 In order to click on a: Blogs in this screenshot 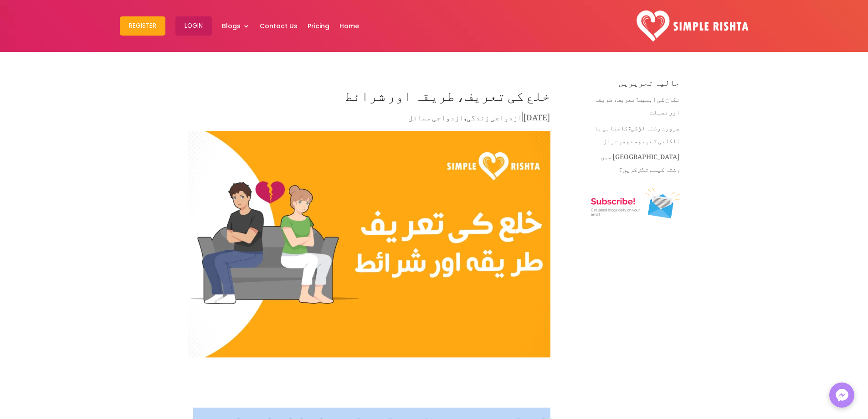, I will do `click(235, 26)`.